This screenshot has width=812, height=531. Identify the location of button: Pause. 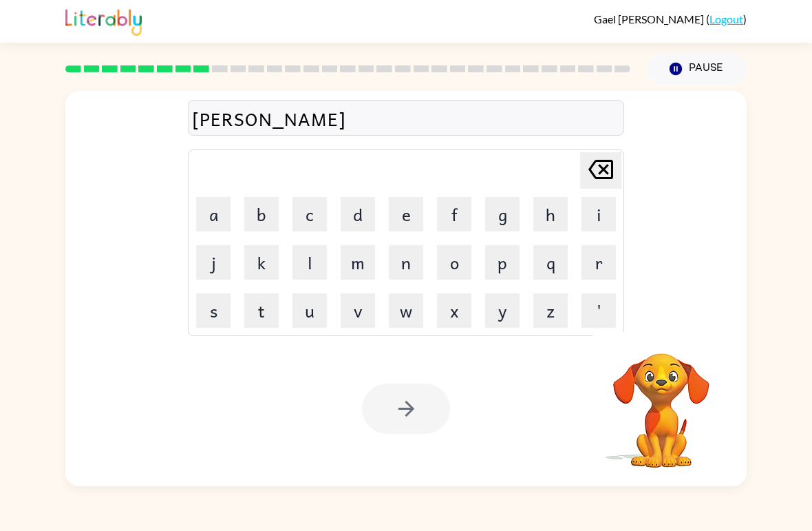
(697, 68).